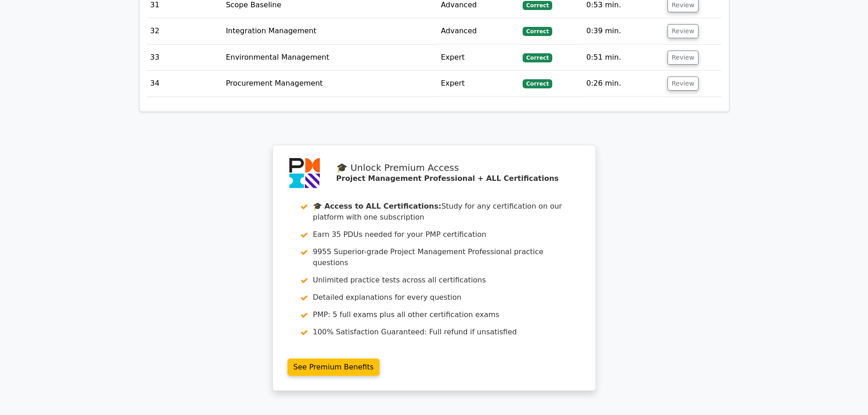 Image resolution: width=868 pixels, height=415 pixels. Describe the element at coordinates (623, 83) in the screenshot. I see `td: 0:26 min.` at that location.